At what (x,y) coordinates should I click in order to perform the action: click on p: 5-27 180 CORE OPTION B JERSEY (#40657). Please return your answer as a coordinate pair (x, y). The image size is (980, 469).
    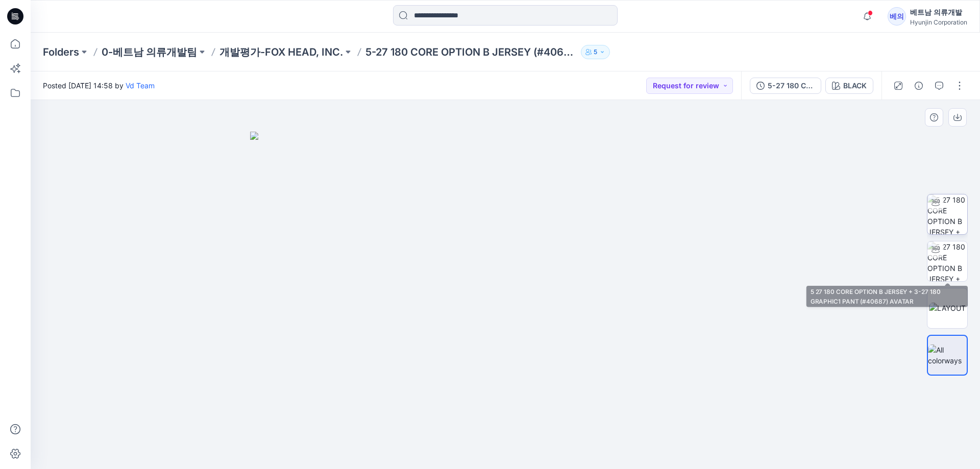
    Looking at the image, I should click on (471, 52).